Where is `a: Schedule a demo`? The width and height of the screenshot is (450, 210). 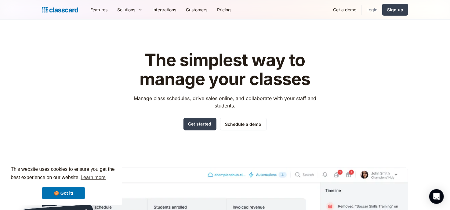
a: Schedule a demo is located at coordinates (244, 124).